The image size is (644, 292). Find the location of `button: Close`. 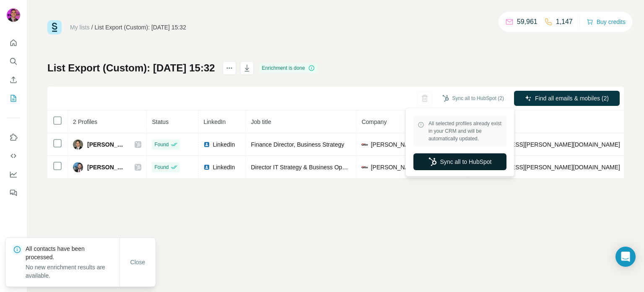

button: Close is located at coordinates (138, 262).